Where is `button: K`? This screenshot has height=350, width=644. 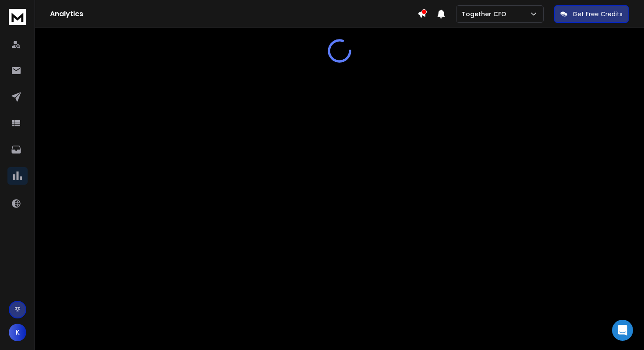 button: K is located at coordinates (17, 332).